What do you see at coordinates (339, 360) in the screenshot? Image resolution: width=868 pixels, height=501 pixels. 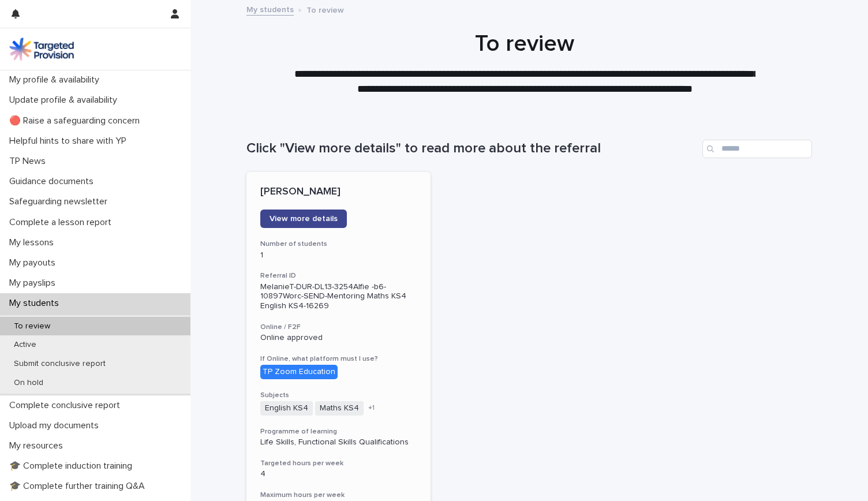 I see `h3: If Online, what platform must I use?` at bounding box center [339, 360].